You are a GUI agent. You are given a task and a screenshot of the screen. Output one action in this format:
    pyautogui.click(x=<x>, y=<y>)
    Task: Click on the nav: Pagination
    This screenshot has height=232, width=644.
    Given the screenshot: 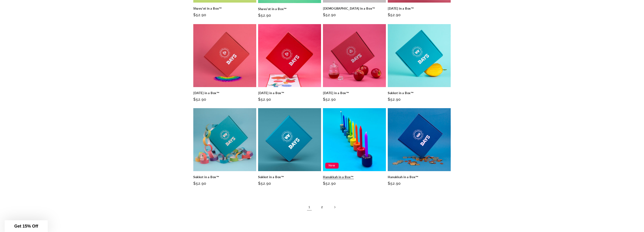 What is the action you would take?
    pyautogui.click(x=322, y=207)
    